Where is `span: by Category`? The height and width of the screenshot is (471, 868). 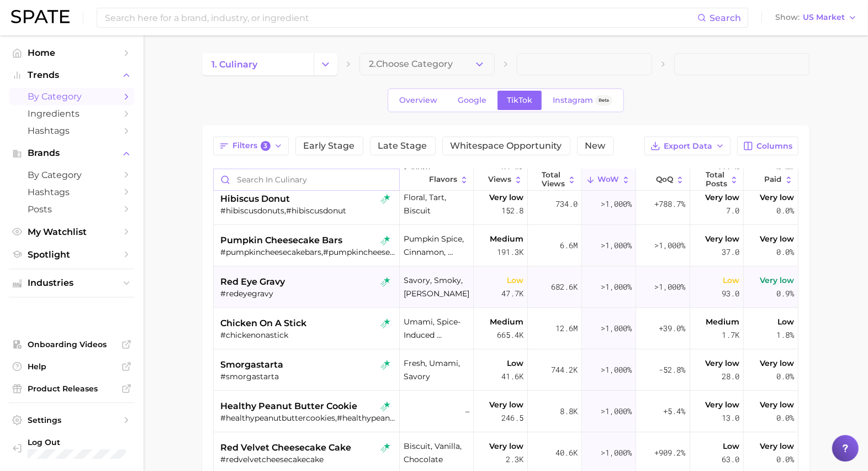 span: by Category is located at coordinates (72, 175).